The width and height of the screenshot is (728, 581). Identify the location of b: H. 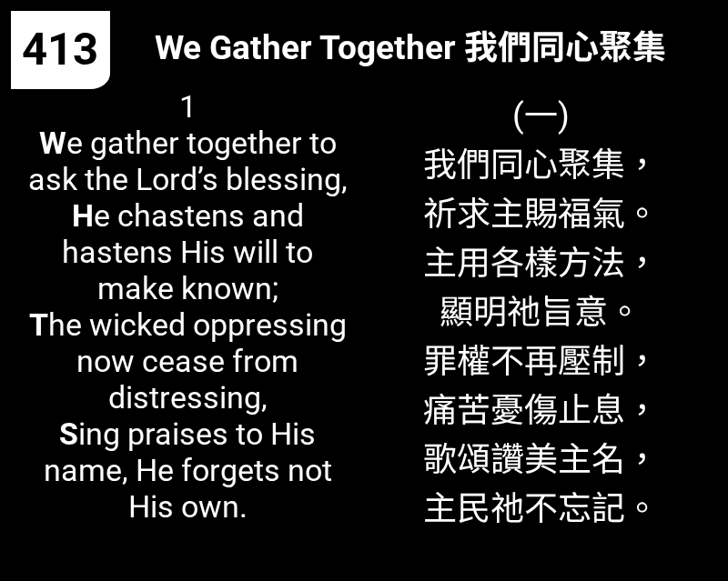
(83, 215).